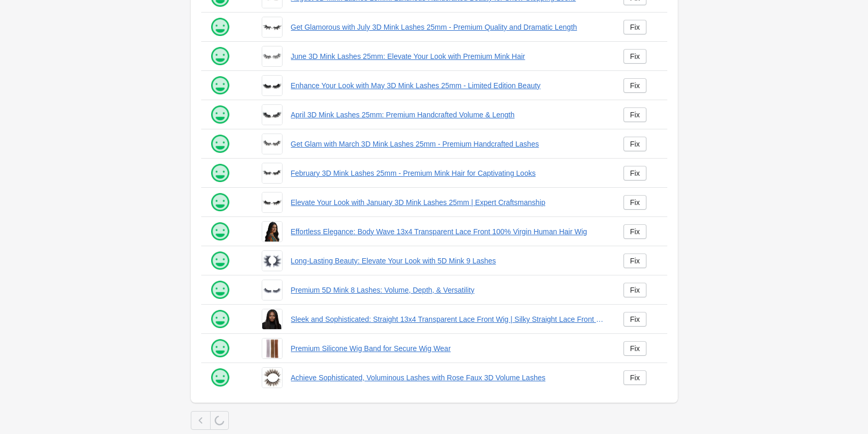 This screenshot has height=434, width=868. What do you see at coordinates (449, 173) in the screenshot?
I see `a: February 3D Mink Lashes 25mm - Premium Mink Hair for Captivating Looks` at bounding box center [449, 173].